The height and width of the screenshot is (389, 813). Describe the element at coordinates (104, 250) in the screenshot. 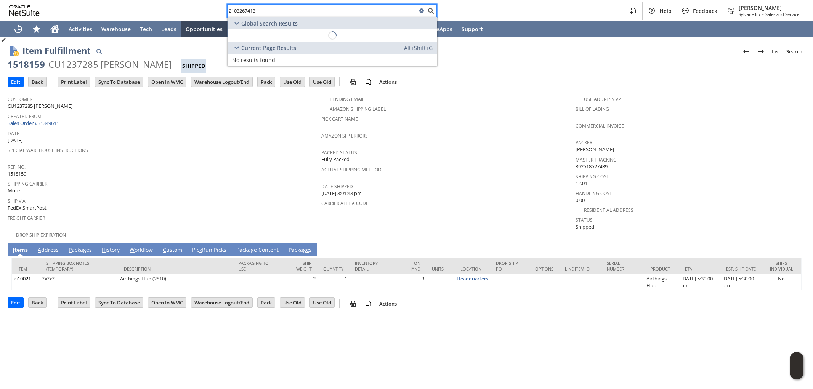

I see `span: H` at that location.